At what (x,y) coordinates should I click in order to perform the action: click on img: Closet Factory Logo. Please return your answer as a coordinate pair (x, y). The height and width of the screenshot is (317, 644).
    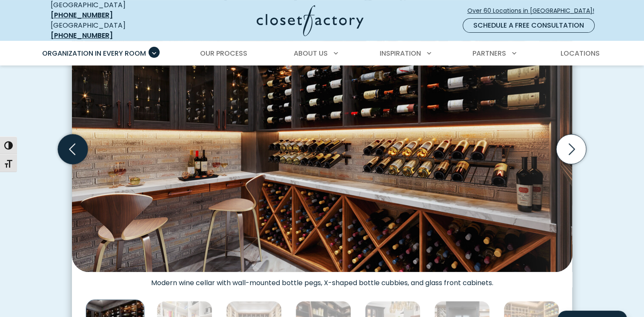
    Looking at the image, I should click on (310, 20).